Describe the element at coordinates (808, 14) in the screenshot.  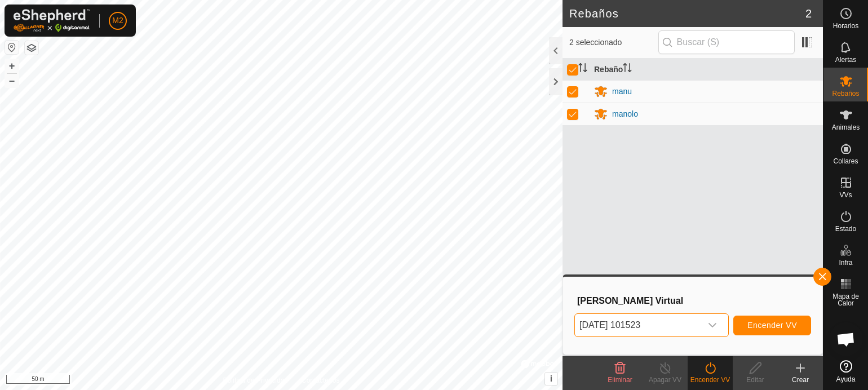
I see `span: 2` at that location.